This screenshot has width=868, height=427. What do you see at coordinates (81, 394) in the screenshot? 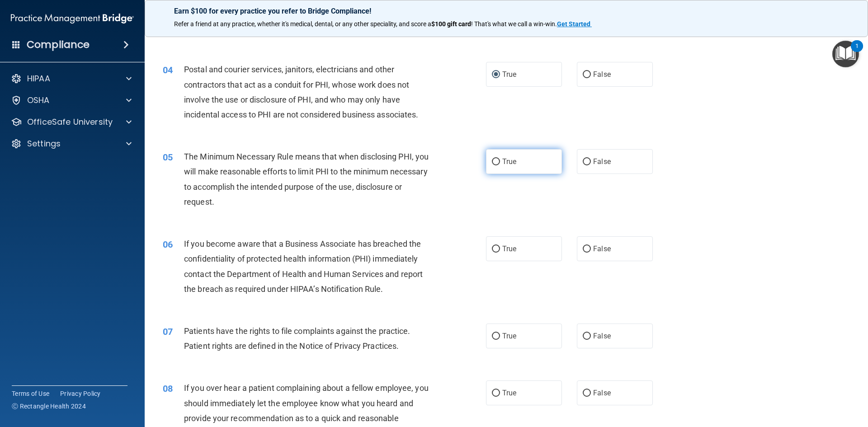
I see `a: Privacy Policy` at bounding box center [81, 394].